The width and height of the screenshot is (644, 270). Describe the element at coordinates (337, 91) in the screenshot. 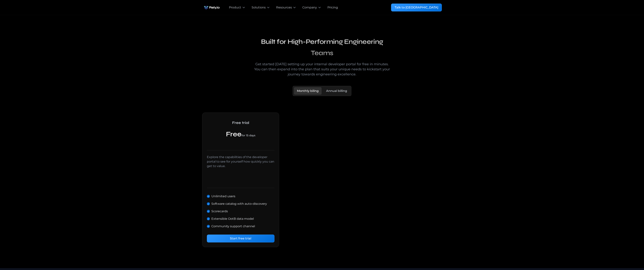

I see `div: Annual billing` at that location.